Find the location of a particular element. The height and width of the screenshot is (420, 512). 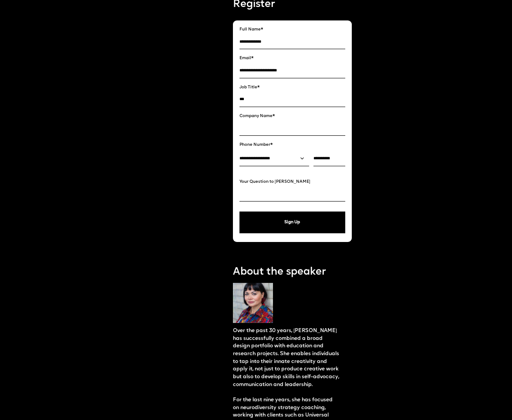

label: Phone Number is located at coordinates (292, 145).